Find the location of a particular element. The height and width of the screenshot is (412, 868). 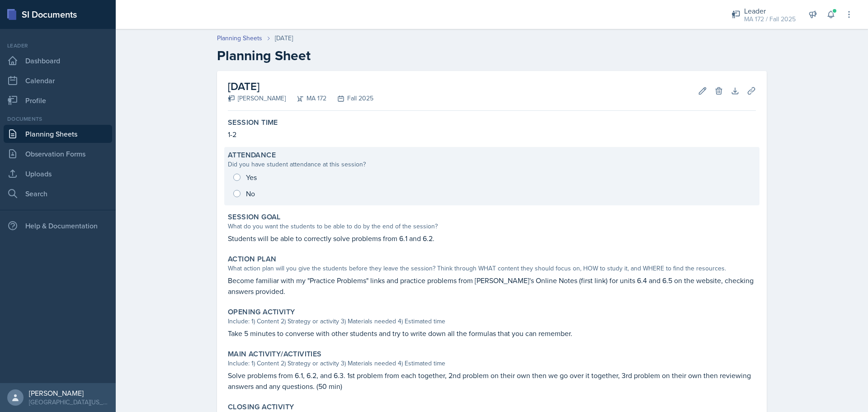

label: Main Activity/Activities is located at coordinates (275, 354).